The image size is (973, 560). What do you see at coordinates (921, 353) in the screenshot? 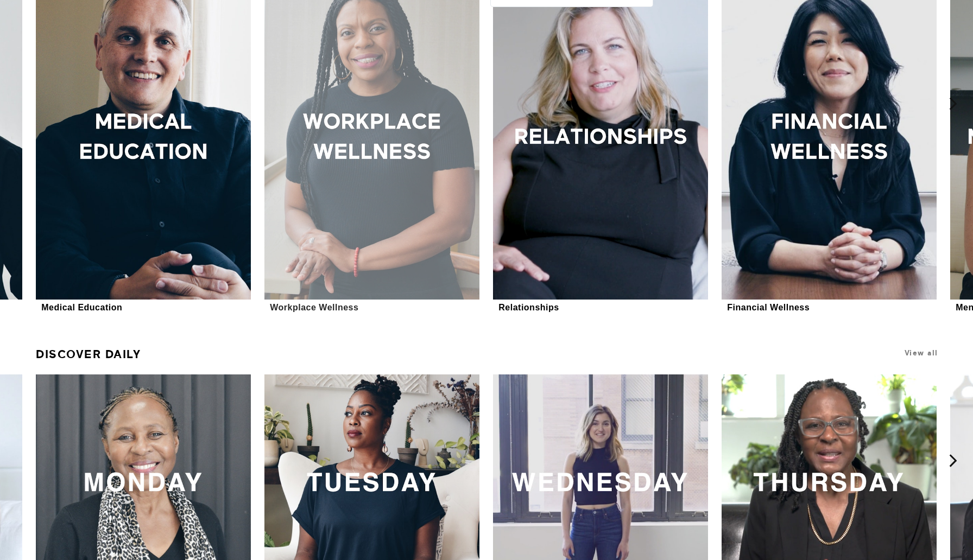
I see `a: View all` at bounding box center [921, 353].